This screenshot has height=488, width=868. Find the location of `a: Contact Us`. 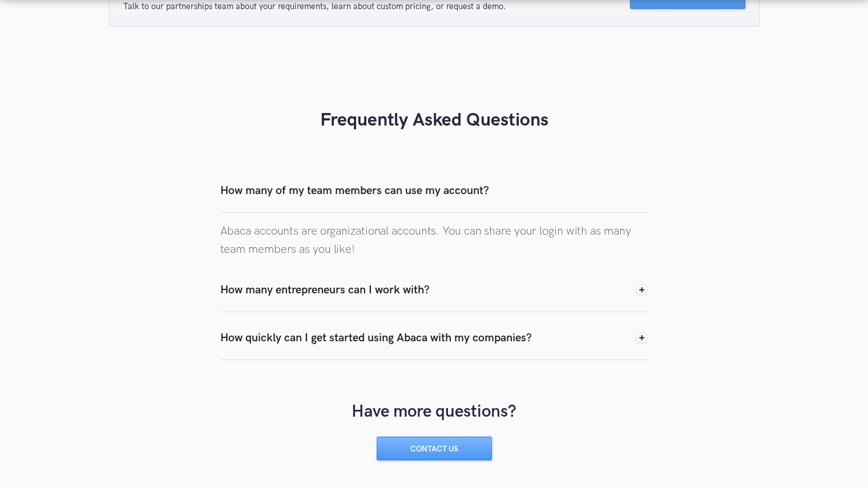

a: Contact Us is located at coordinates (434, 449).